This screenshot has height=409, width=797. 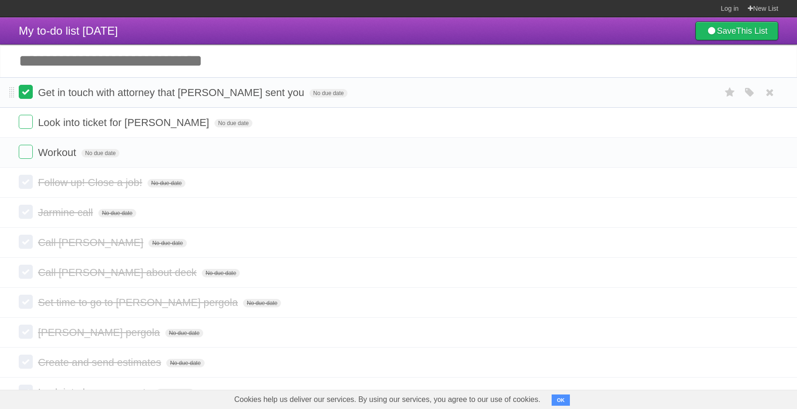 What do you see at coordinates (101, 362) in the screenshot?
I see `span: Create and send estimates` at bounding box center [101, 362].